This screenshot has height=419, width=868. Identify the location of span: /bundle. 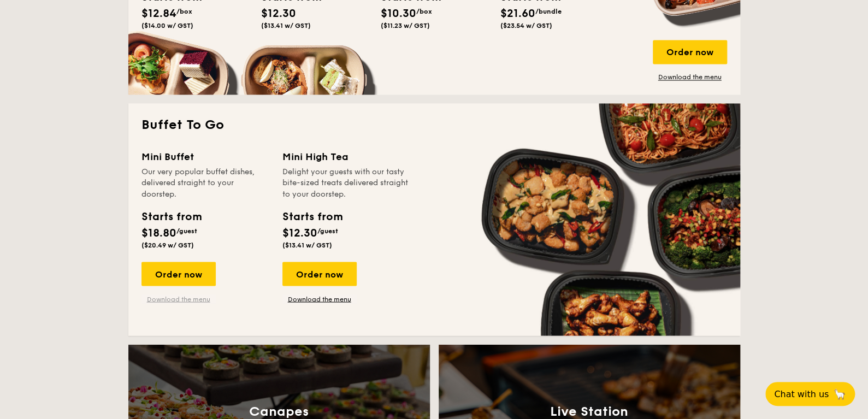
(549, 12).